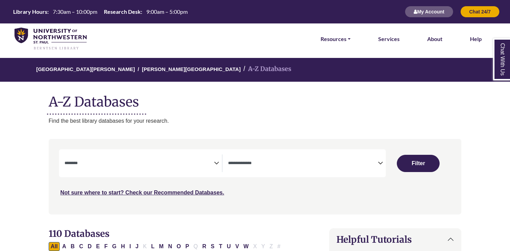 The width and height of the screenshot is (510, 251). I want to click on span: 110 Databases, so click(79, 233).